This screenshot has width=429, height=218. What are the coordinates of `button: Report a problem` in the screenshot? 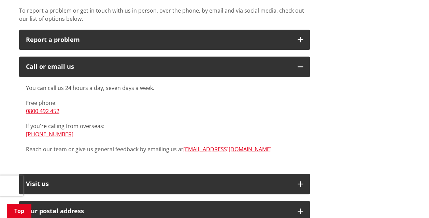 It's located at (164, 40).